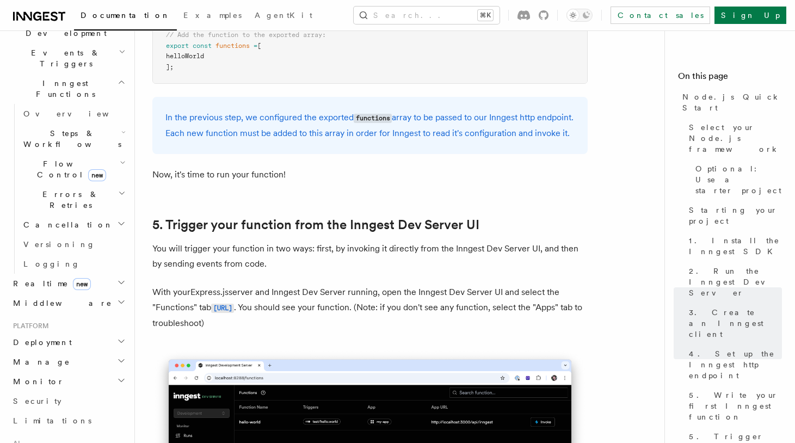 Image resolution: width=795 pixels, height=443 pixels. Describe the element at coordinates (750, 15) in the screenshot. I see `a: Sign Up` at that location.